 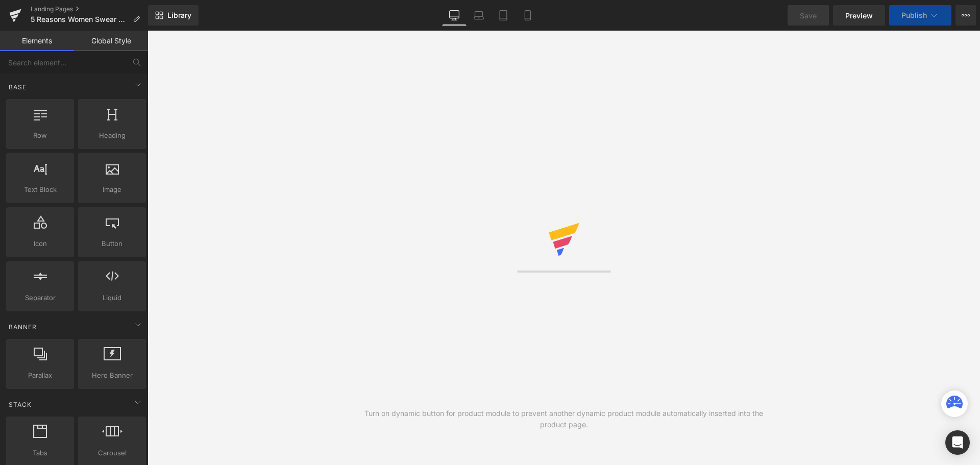 What do you see at coordinates (528, 15) in the screenshot?
I see `a: Mobile` at bounding box center [528, 15].